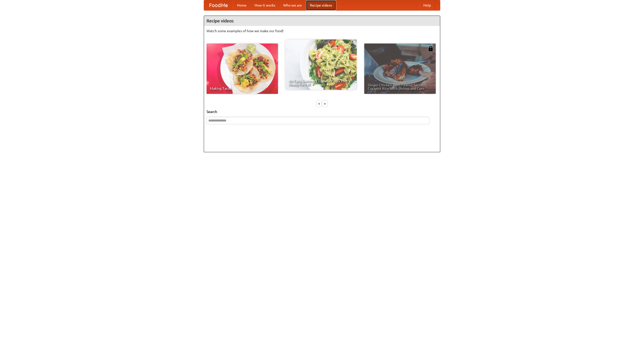 This screenshot has width=644, height=356. Describe the element at coordinates (322, 112) in the screenshot. I see `h5: Search` at that location.